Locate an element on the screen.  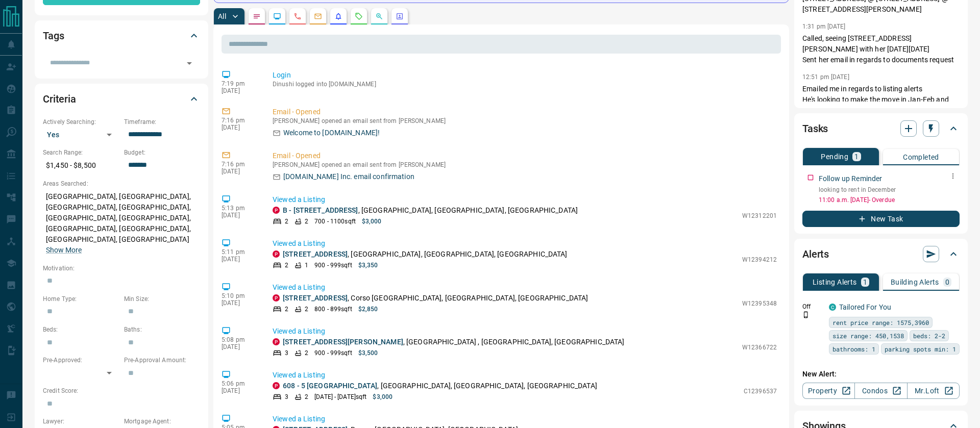
p: Mortgage Agent: is located at coordinates (162, 421).